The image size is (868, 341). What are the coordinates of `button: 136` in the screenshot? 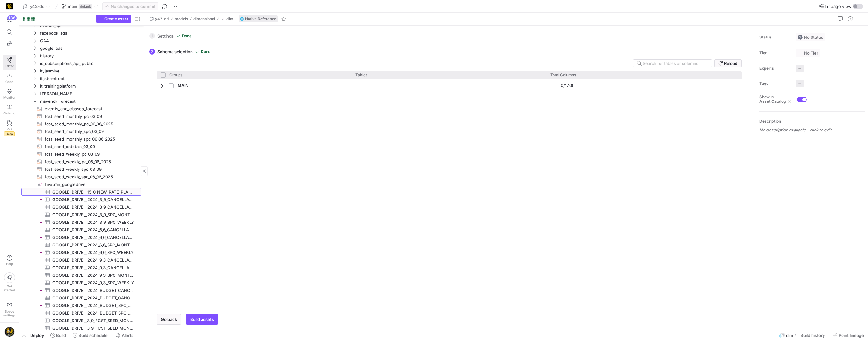 It's located at (9, 21).